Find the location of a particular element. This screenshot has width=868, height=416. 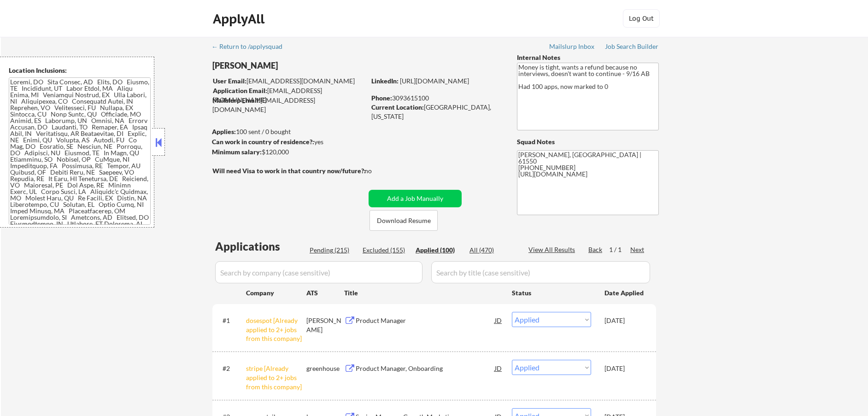

input: Search by company (case sensitive) is located at coordinates (319, 272).